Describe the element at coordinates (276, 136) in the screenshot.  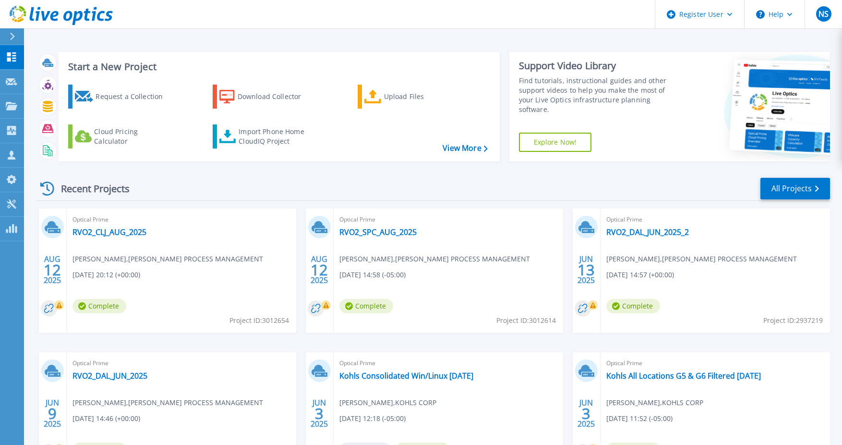
I see `div: Import Phone Home CloudIQ Project` at that location.